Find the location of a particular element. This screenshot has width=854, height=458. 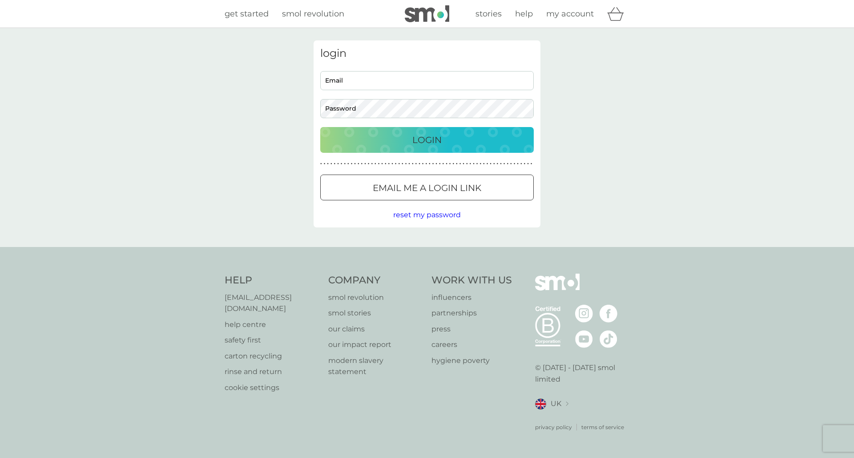

p: press is located at coordinates (471, 329).